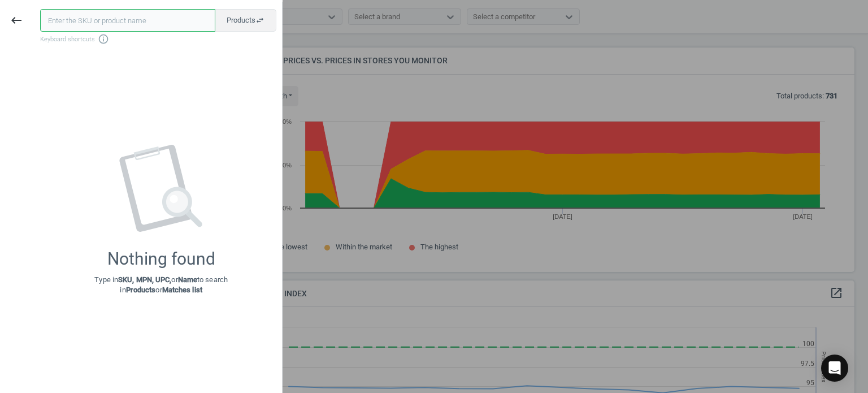 The height and width of the screenshot is (393, 868). What do you see at coordinates (161, 285) in the screenshot?
I see `p: Type in or to search in or` at bounding box center [161, 285].